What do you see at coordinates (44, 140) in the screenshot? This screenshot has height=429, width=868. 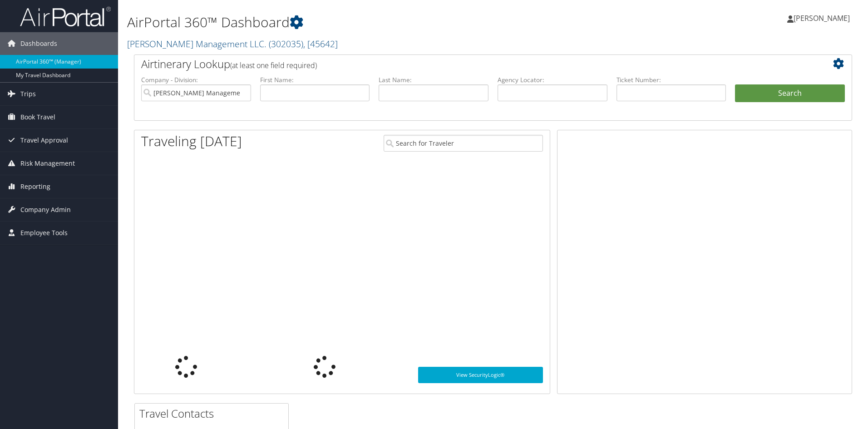 I see `span: Travel Approval` at bounding box center [44, 140].